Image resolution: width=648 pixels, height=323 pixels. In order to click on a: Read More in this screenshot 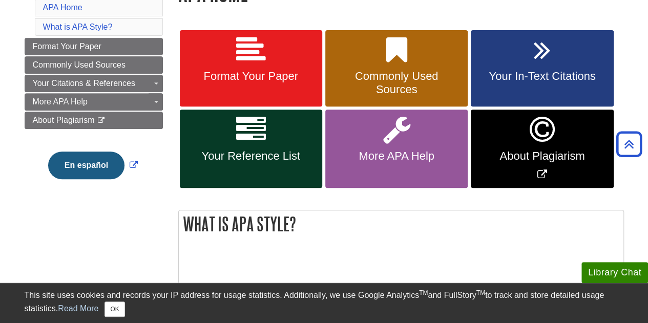, I will do `click(78, 308)`.